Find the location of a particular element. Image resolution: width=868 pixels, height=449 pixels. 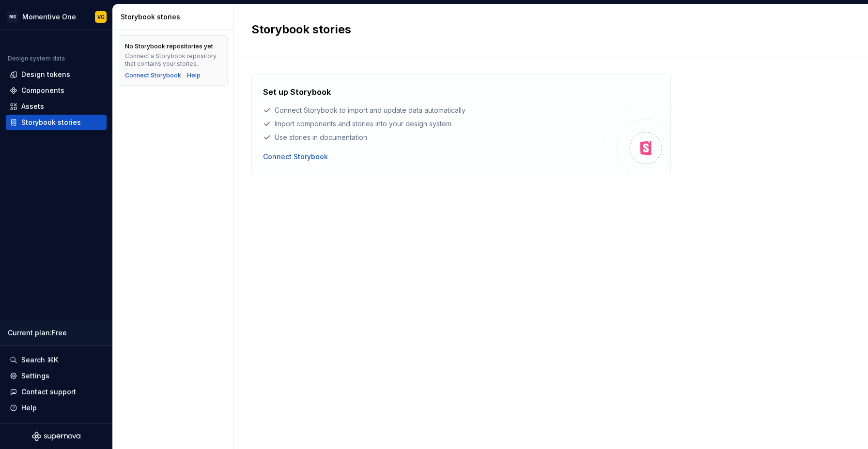

div: Design tokens is located at coordinates (45, 74).